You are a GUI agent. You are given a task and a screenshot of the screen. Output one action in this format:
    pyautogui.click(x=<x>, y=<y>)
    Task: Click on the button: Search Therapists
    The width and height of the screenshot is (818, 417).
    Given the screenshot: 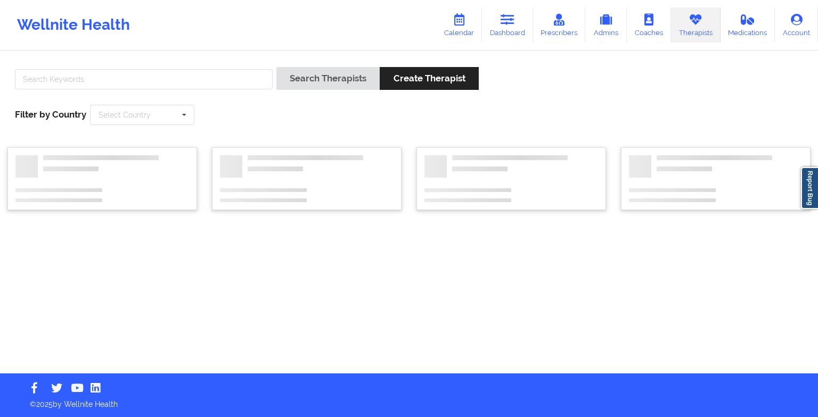 What is the action you would take?
    pyautogui.click(x=328, y=78)
    